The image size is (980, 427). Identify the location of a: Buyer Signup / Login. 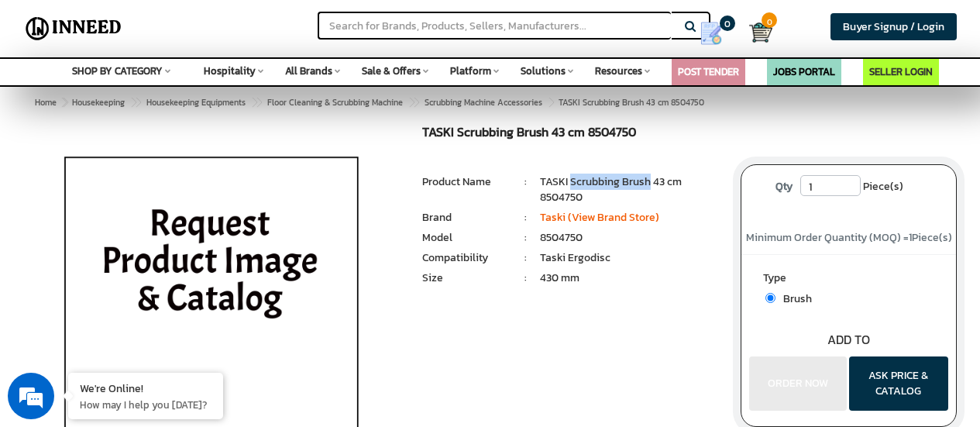
(894, 26).